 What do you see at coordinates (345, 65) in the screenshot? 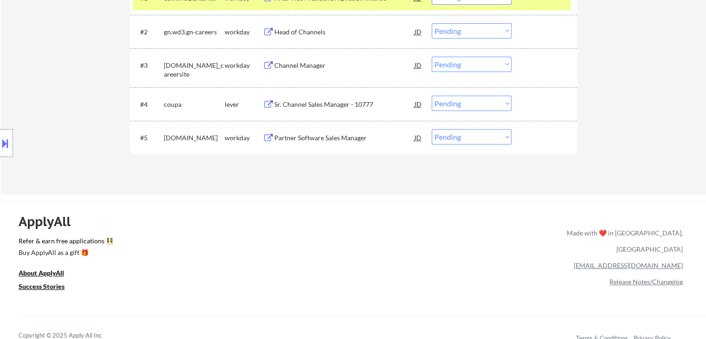
I see `div: Channel Manager` at bounding box center [345, 65].